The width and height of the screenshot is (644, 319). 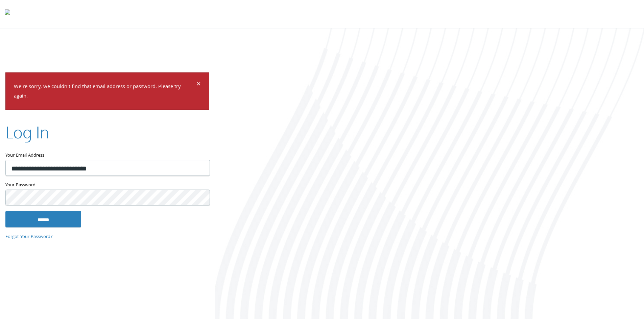 What do you see at coordinates (198, 85) in the screenshot?
I see `button: Dismiss alert` at bounding box center [198, 85].